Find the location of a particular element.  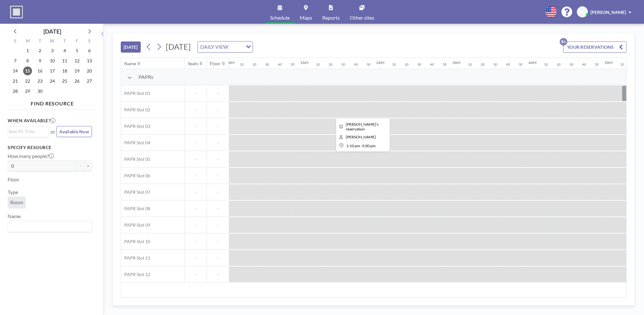

div: F is located at coordinates (77, 42).